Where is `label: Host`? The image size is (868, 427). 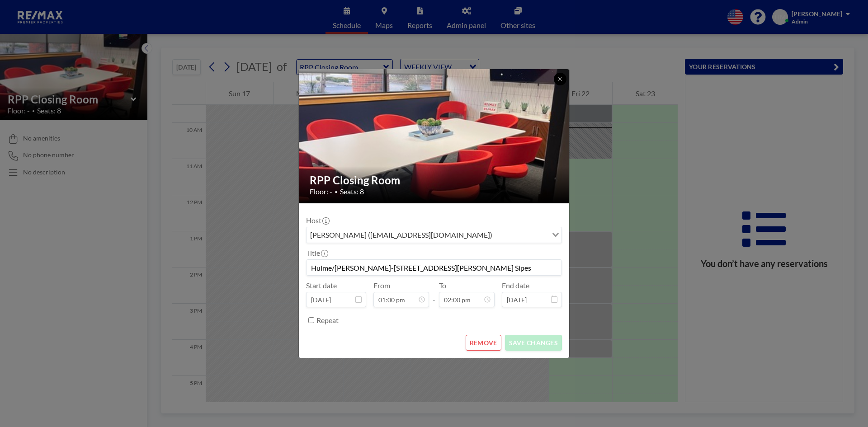
label: Host is located at coordinates (318, 220).